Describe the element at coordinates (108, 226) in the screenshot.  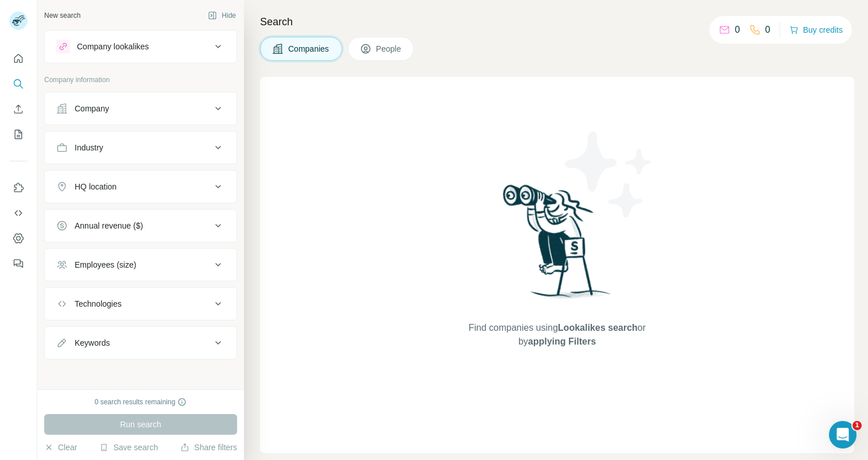
I see `div: Annual revenue ($)` at that location.